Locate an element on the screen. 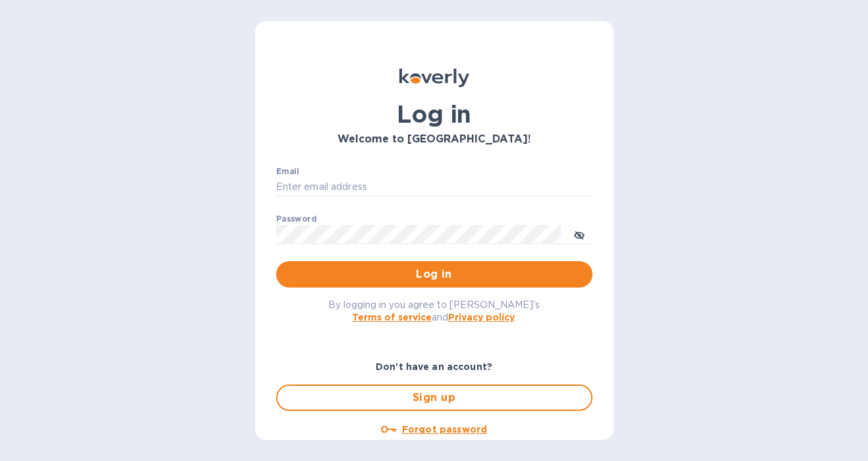  a: Terms of service is located at coordinates (391, 317).